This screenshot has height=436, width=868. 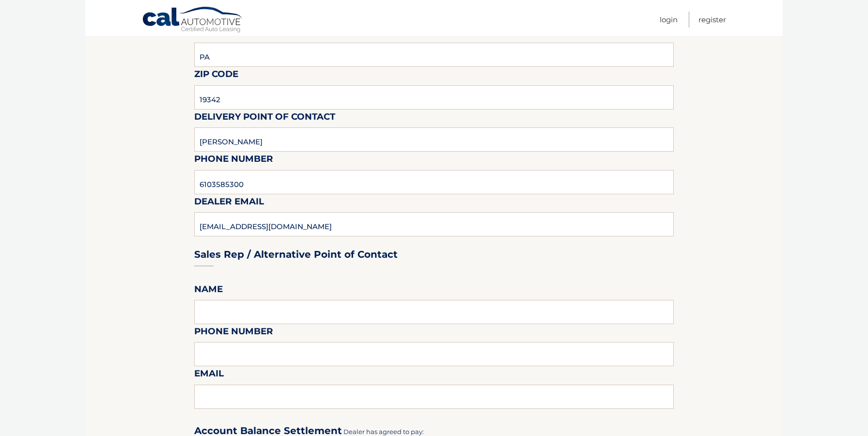 What do you see at coordinates (193, 20) in the screenshot?
I see `a: Cal Automotive` at bounding box center [193, 20].